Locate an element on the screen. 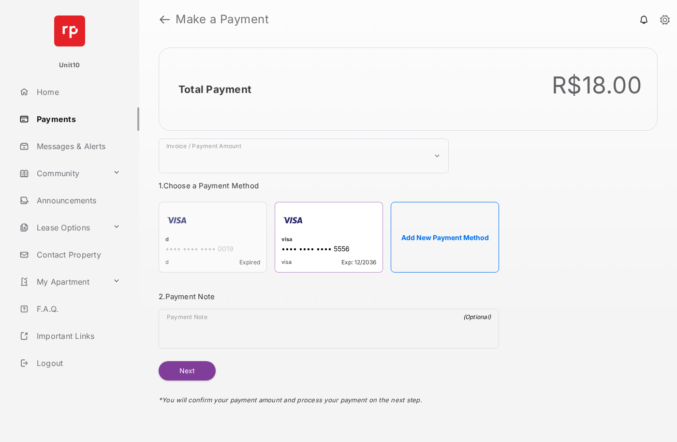  a: My Apartment is located at coordinates (62, 282).